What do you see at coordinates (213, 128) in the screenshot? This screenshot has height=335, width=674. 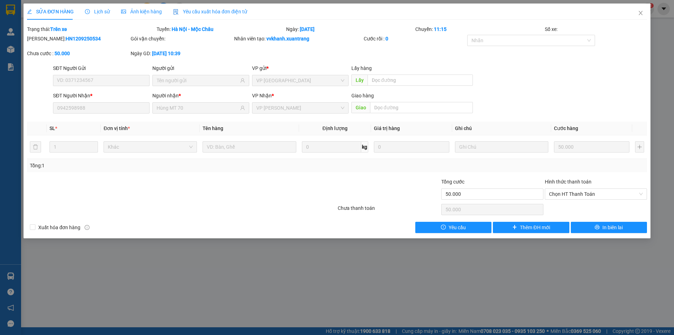 I see `span: Tên hàng` at bounding box center [213, 128].